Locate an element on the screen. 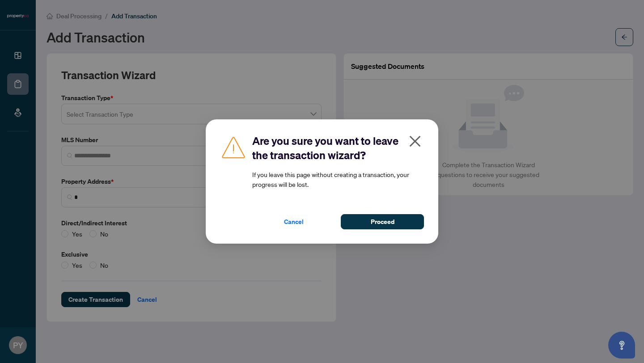  span: close is located at coordinates (415, 141).